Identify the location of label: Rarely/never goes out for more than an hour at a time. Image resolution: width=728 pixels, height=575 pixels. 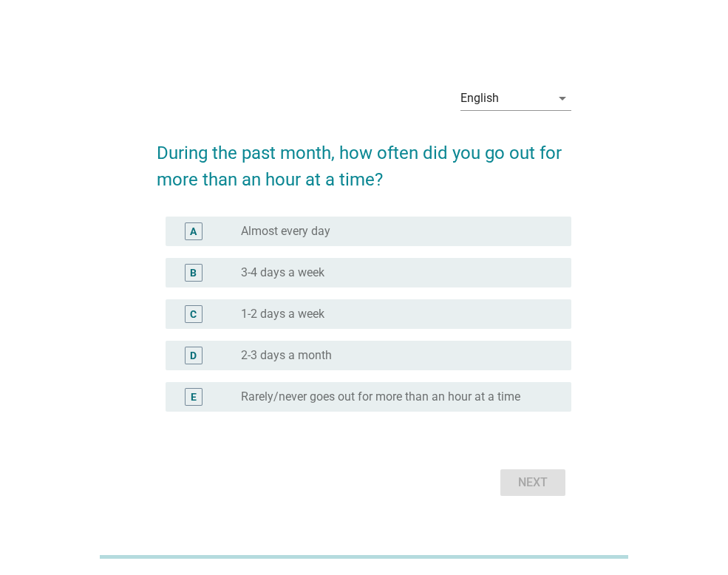
(381, 396).